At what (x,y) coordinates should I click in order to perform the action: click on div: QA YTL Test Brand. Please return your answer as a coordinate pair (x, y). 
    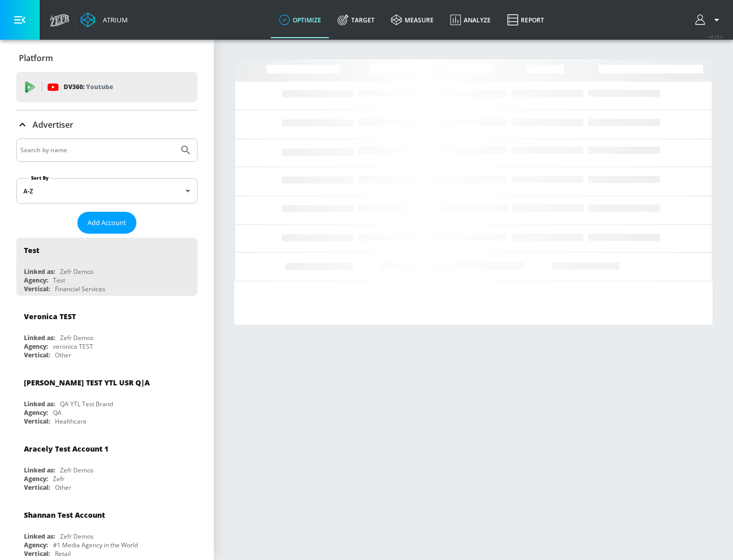
    Looking at the image, I should click on (86, 404).